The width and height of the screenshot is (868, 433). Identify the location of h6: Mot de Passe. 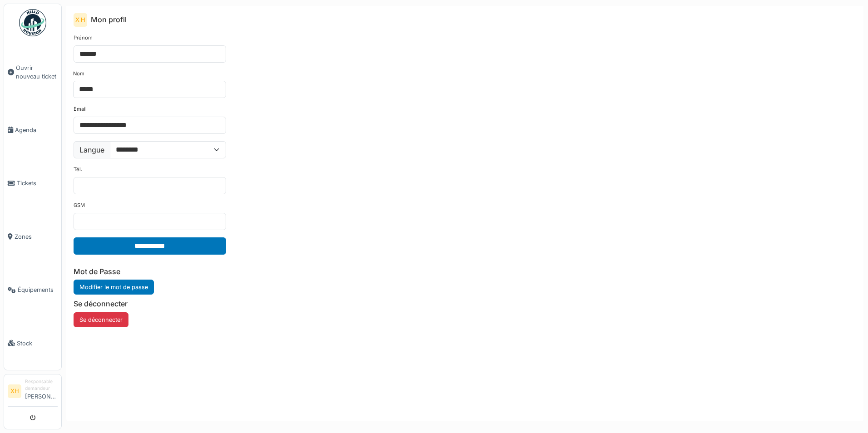
(150, 271).